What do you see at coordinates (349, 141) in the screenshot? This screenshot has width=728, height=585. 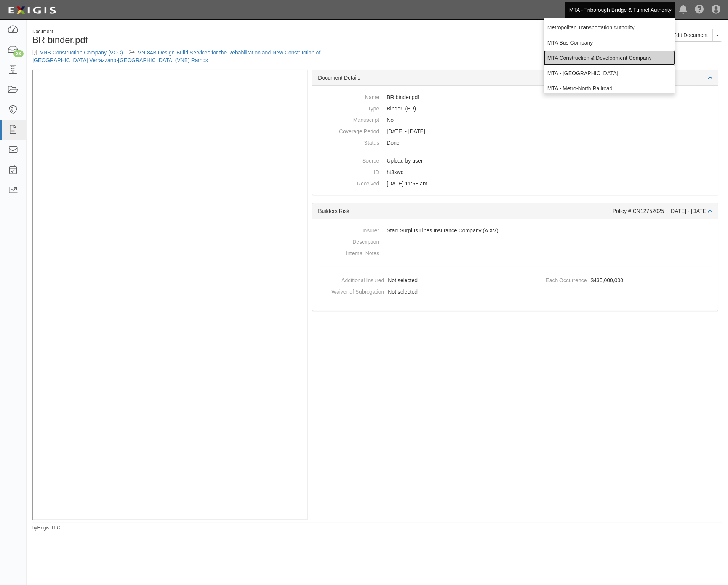 I see `dt: Status` at bounding box center [349, 141].